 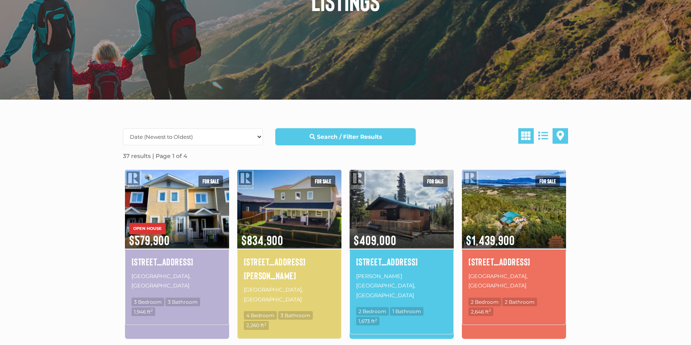 What do you see at coordinates (345, 137) in the screenshot?
I see `a: Search / Filter Results` at bounding box center [345, 137].